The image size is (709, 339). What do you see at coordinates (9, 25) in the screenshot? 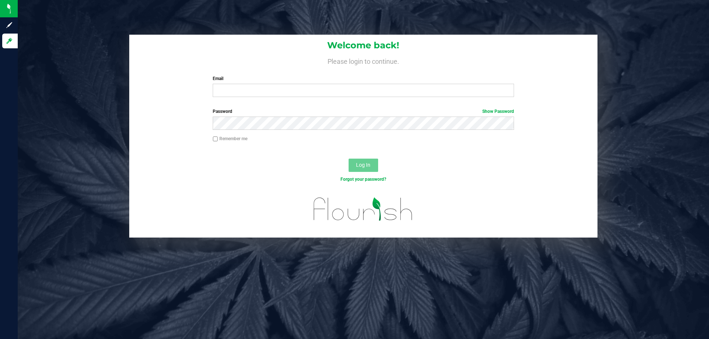
I see `inline-svg: Sign up` at bounding box center [9, 25].